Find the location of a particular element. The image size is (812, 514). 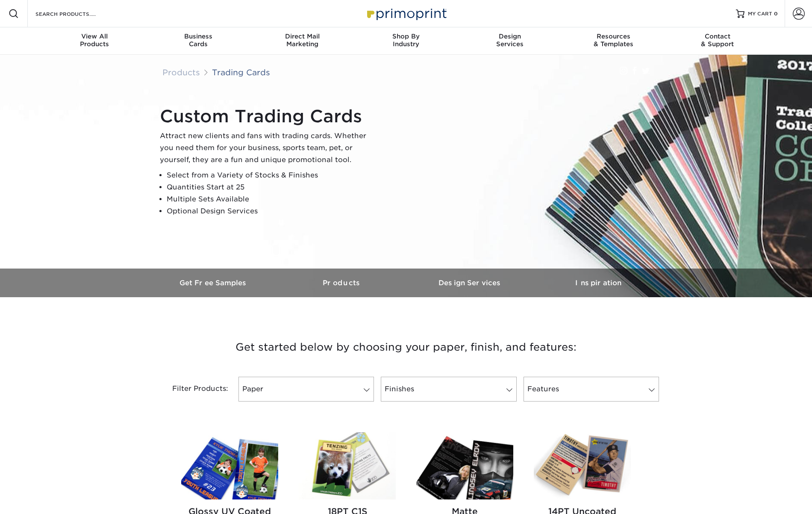

span: Design is located at coordinates (510, 36).